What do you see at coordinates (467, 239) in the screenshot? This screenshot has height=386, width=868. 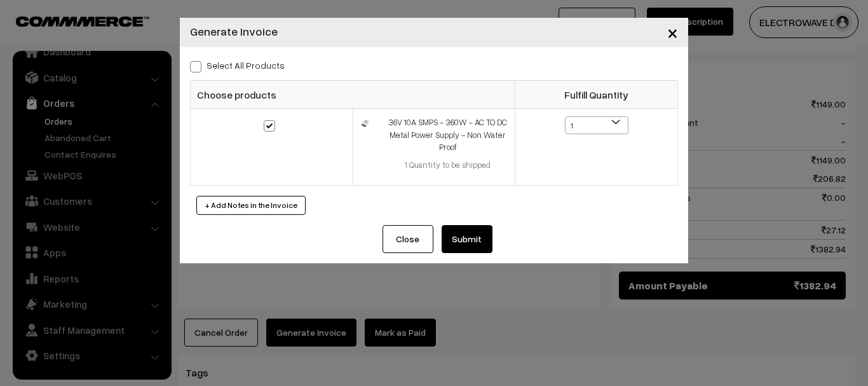 I see `button: Submit` at bounding box center [467, 239].